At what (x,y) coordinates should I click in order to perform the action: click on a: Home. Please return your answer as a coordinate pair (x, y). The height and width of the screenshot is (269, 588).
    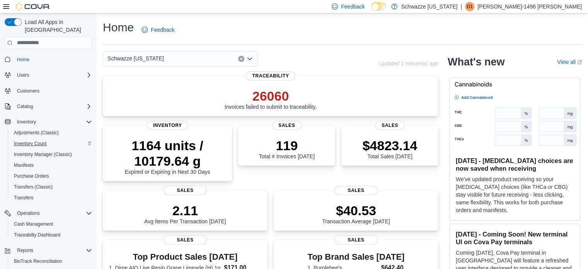
    Looking at the image, I should click on (23, 60).